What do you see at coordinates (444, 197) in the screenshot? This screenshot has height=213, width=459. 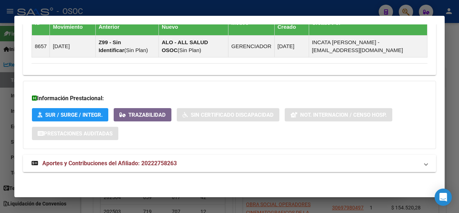 I see `div: Open Intercom Messenger` at bounding box center [444, 197].